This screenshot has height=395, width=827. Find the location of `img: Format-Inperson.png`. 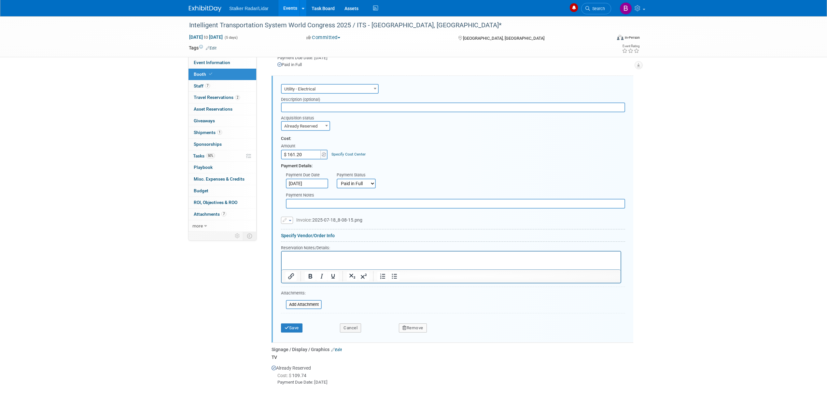

img: Format-Inperson.png is located at coordinates (620, 37).